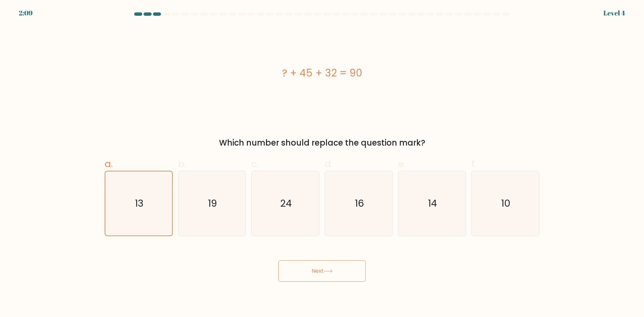  Describe the element at coordinates (432, 203) in the screenshot. I see `text: 14` at that location.